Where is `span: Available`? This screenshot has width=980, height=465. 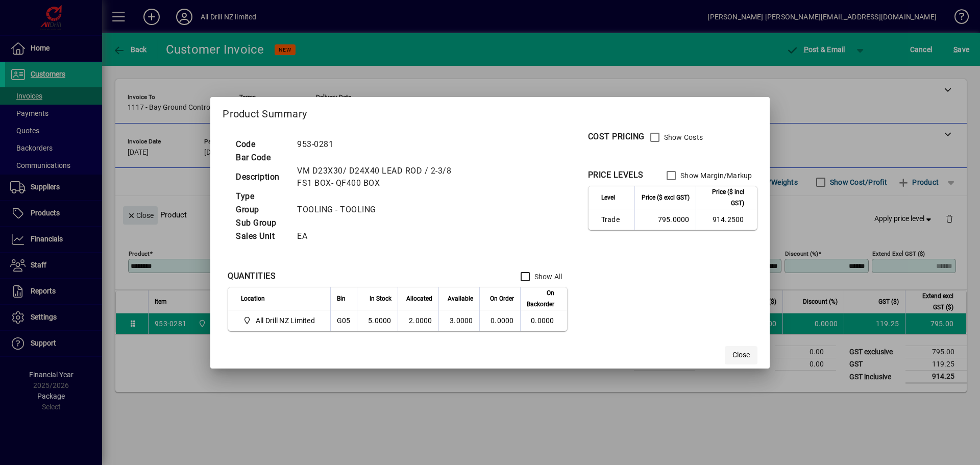 span: Available is located at coordinates (460, 298).